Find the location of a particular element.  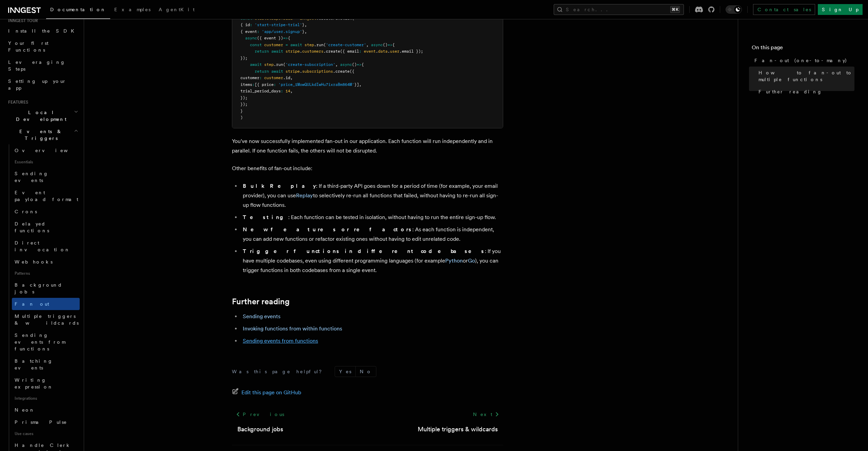

a: AgentKit is located at coordinates (177, 10).